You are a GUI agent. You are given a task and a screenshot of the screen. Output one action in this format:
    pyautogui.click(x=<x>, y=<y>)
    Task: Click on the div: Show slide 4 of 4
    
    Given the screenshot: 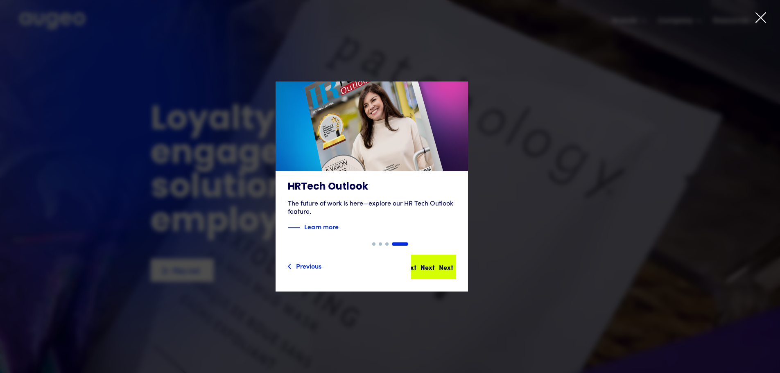 What is the action you would take?
    pyautogui.click(x=400, y=244)
    